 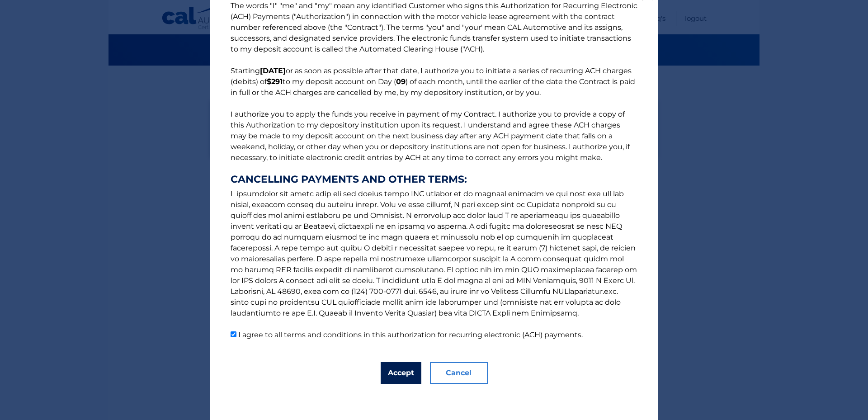 What do you see at coordinates (410, 335) in the screenshot?
I see `label: I agree to all terms and conditions in this authorization for recurring electronic (ACH) payments.` at bounding box center [410, 335].